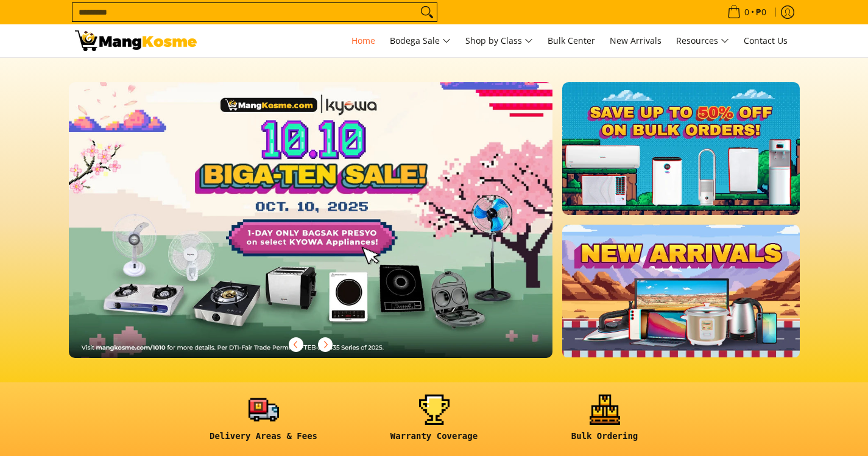 This screenshot has width=868, height=456. What do you see at coordinates (434, 422) in the screenshot?
I see `a: <h6><strong>Warranty Coverage</strong></h6>` at bounding box center [434, 422].